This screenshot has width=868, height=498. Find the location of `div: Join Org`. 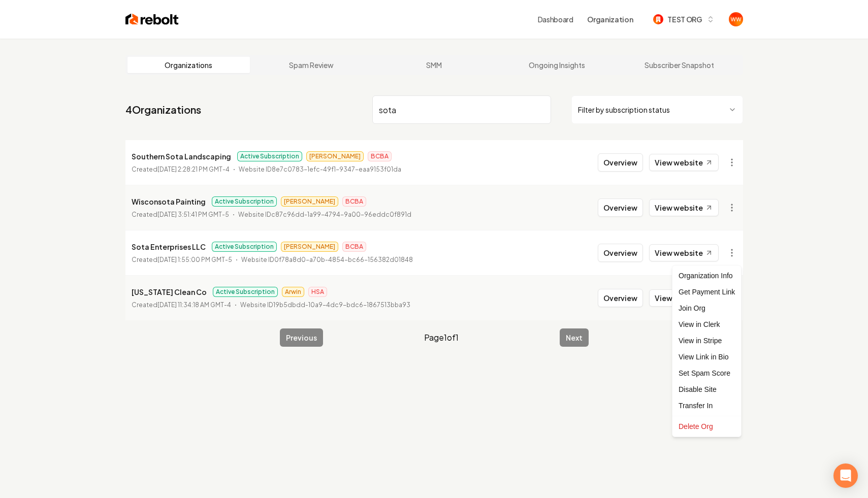

div: Join Org is located at coordinates (706, 309).